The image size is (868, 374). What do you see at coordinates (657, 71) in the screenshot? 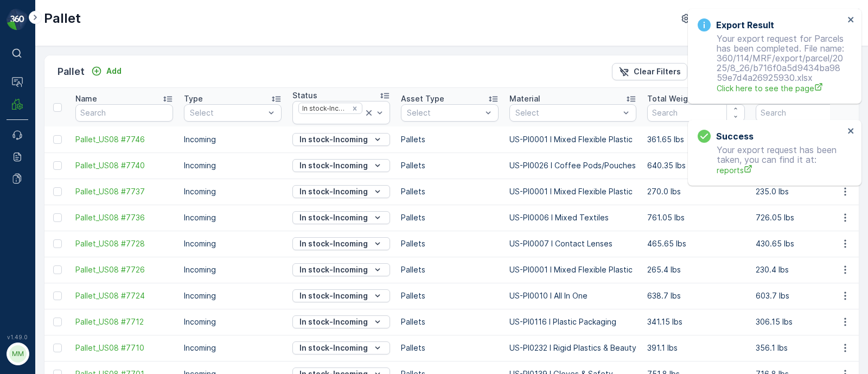
I see `p: Clear Filters` at bounding box center [657, 71].